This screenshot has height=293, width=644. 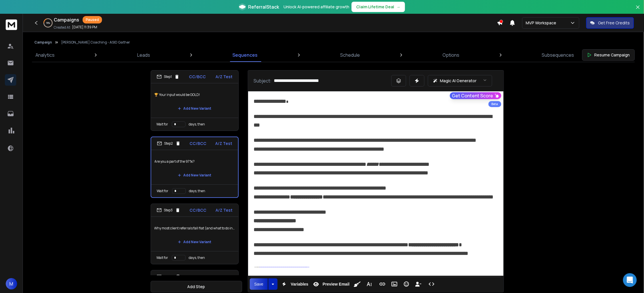 I want to click on div: Step 2, so click(x=168, y=143).